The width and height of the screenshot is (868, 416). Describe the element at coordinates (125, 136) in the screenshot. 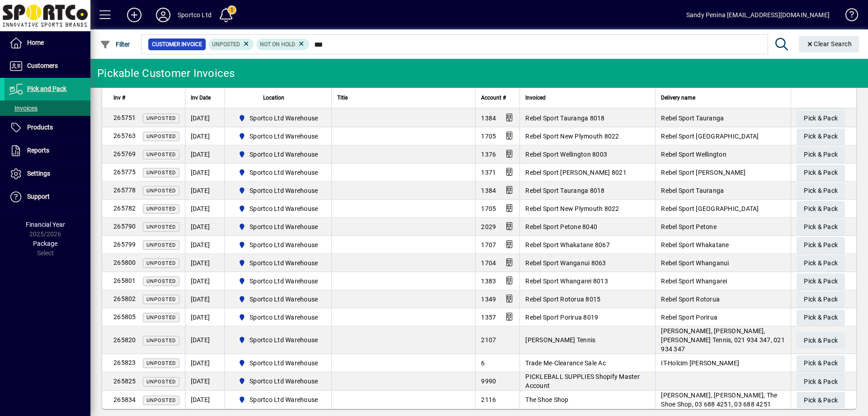

I see `span: 265763` at that location.